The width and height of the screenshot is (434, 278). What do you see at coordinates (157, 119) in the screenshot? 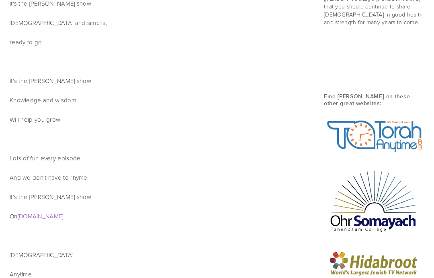
I see `p: Will help you grow` at bounding box center [157, 119].